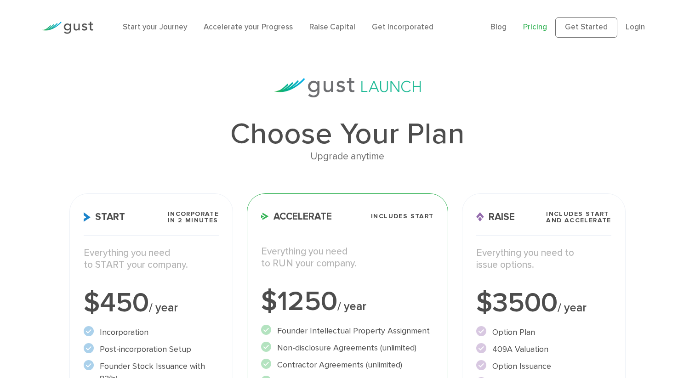  What do you see at coordinates (151, 259) in the screenshot?
I see `p: Everything you need to START your company.` at bounding box center [151, 259].